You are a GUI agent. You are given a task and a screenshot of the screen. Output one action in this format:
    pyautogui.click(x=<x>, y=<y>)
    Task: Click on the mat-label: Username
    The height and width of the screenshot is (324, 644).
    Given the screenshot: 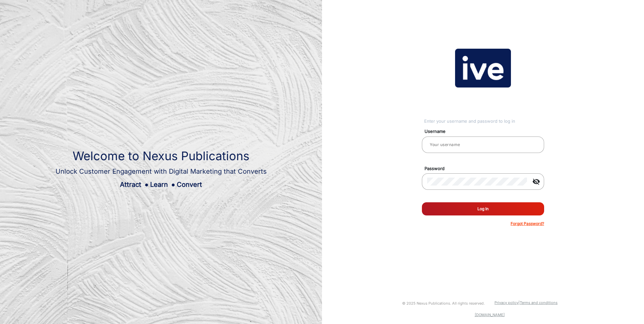 What is the action you would take?
    pyautogui.click(x=486, y=131)
    